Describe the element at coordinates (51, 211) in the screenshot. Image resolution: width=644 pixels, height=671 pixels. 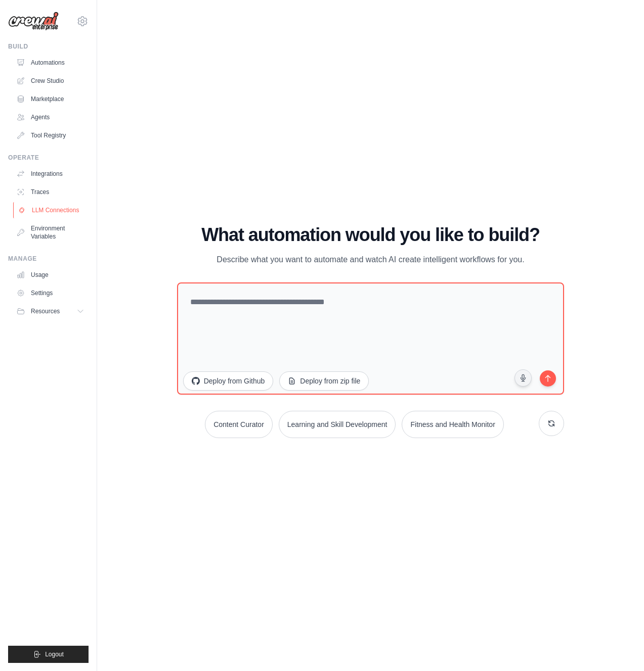
I see `a: LLM Connections` at that location.